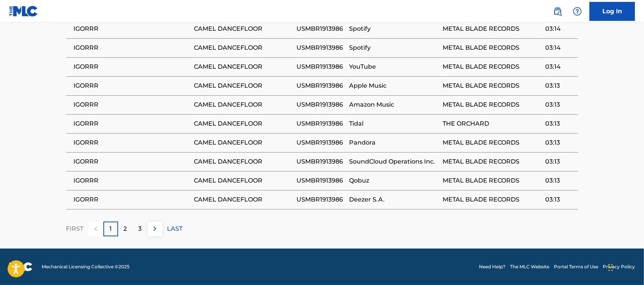 The image size is (644, 285). Describe the element at coordinates (394, 161) in the screenshot. I see `span: SoundCloud Operations Inc.` at that location.